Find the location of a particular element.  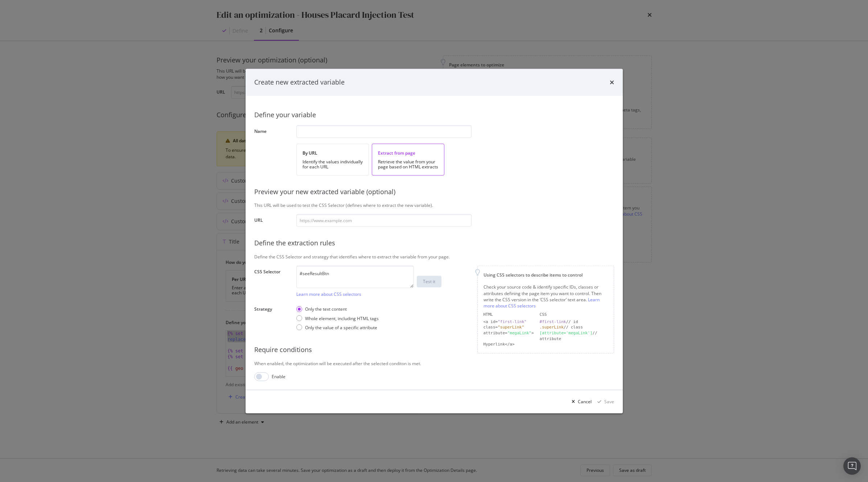

div: Cancel is located at coordinates (584, 401).